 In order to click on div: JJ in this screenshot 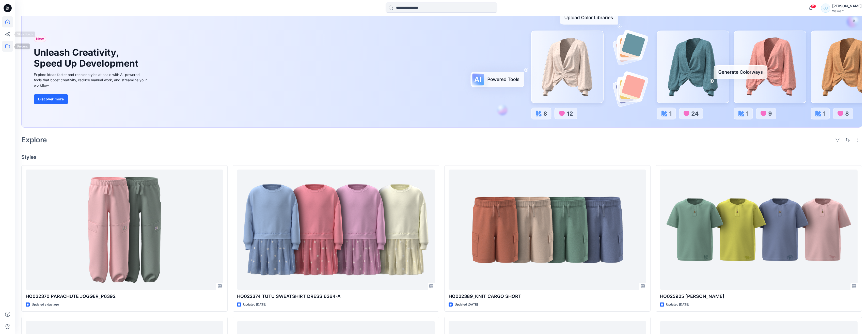, I will do `click(826, 8)`.